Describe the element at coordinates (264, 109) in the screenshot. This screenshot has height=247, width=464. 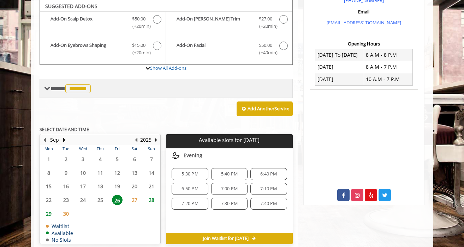
I see `button: Add AnotherService` at that location.